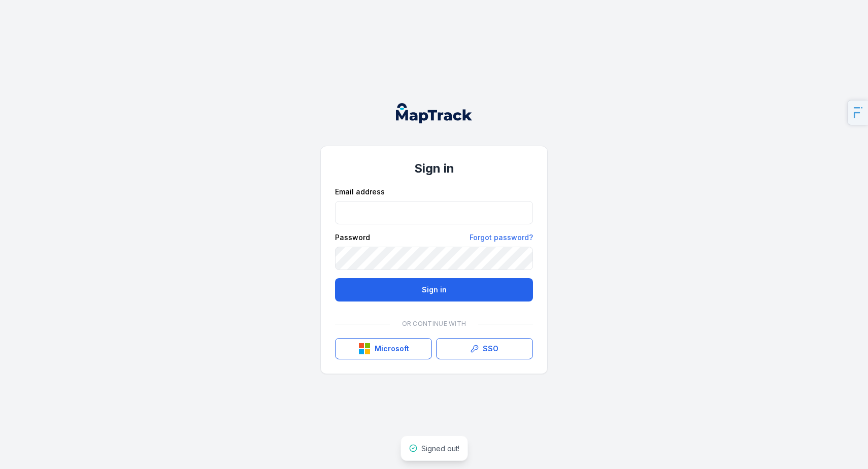 The image size is (868, 469). I want to click on span: Signed out!, so click(440, 448).